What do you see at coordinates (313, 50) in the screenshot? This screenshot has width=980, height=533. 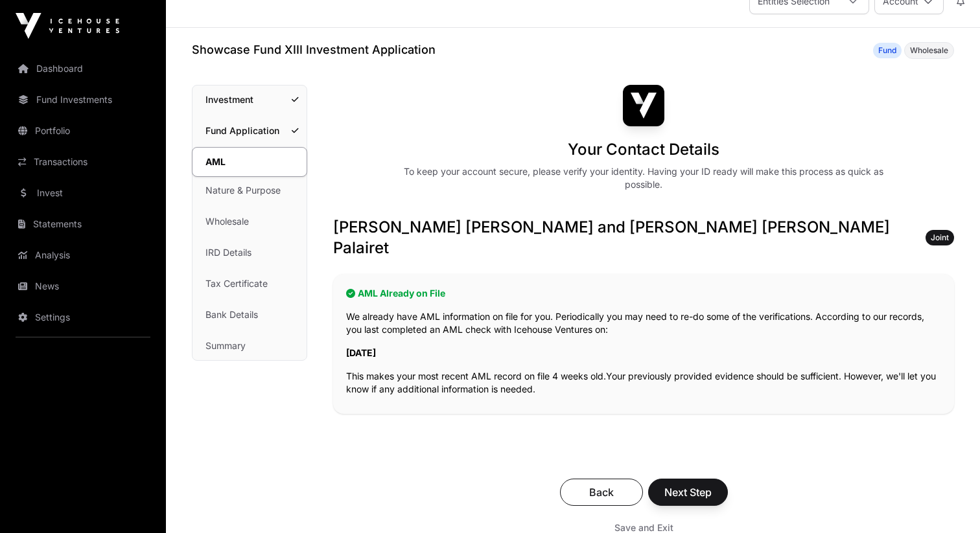 I see `h1: Showcase Fund XIII Investment Application` at bounding box center [313, 50].